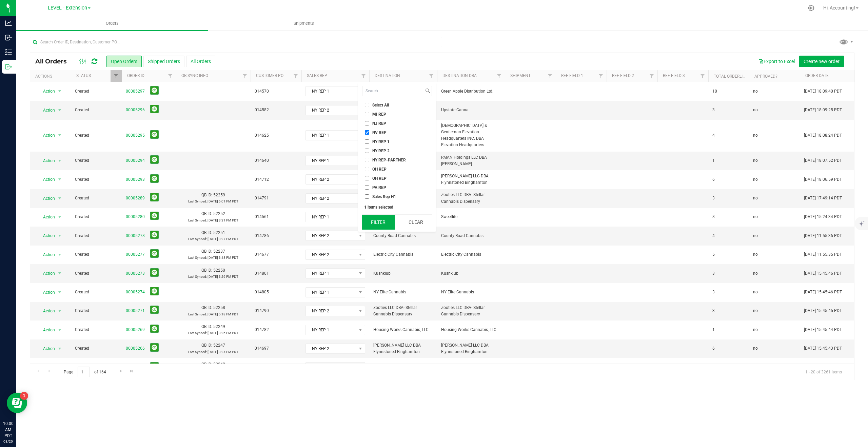  Describe the element at coordinates (367, 132) in the screenshot. I see `input: NV REP` at that location.